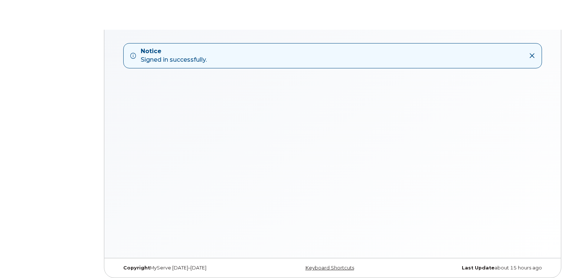 Image resolution: width=565 pixels, height=278 pixels. I want to click on strong: Notice, so click(174, 51).